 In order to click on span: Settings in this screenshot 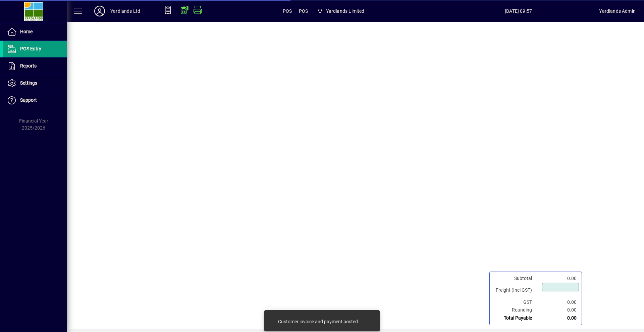, I will do `click(28, 83)`.